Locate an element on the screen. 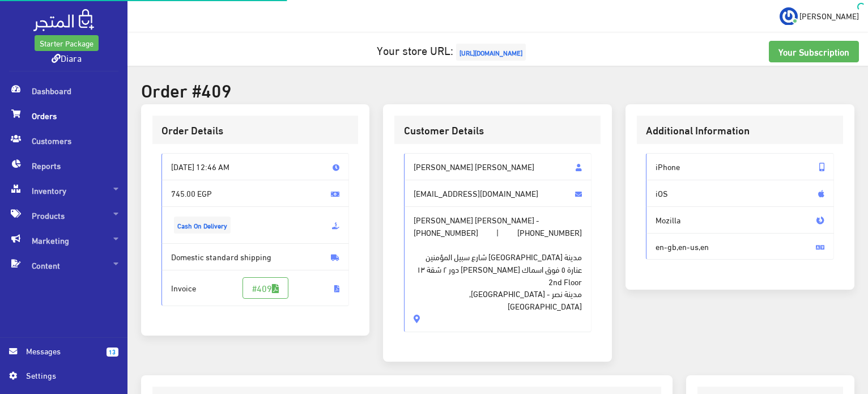 This screenshot has height=394, width=868. span: Invoice is located at coordinates (255, 288).